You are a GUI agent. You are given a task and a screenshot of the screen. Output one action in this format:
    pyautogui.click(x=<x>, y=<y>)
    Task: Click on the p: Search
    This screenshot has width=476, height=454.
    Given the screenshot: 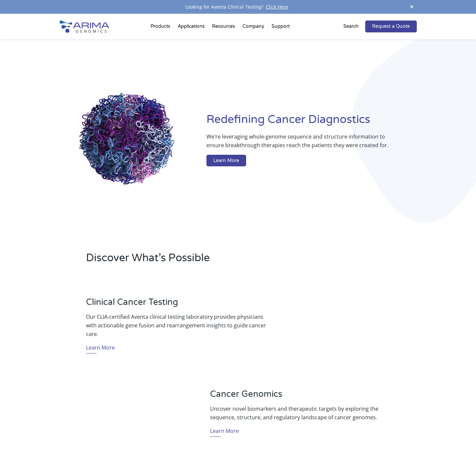 What is the action you would take?
    pyautogui.click(x=351, y=26)
    